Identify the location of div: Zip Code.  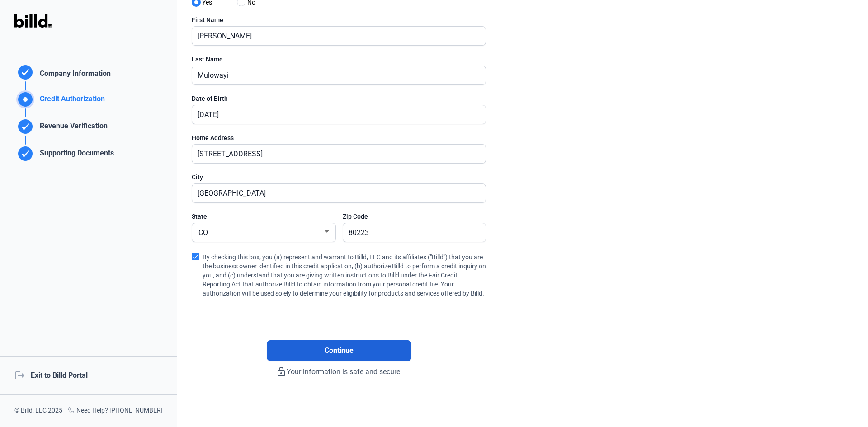
(414, 216).